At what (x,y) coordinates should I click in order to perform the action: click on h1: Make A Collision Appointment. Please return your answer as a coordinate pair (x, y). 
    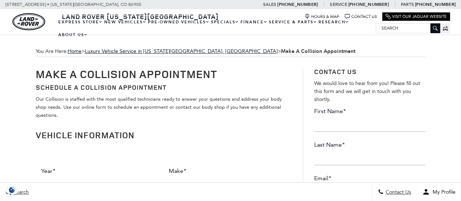
    Looking at the image, I should click on (163, 74).